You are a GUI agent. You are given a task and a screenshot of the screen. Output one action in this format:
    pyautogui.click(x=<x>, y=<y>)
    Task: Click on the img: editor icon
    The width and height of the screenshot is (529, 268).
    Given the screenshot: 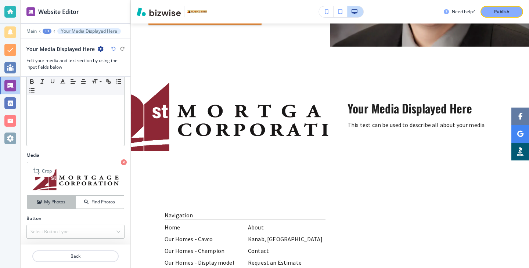 What is the action you would take?
    pyautogui.click(x=31, y=12)
    